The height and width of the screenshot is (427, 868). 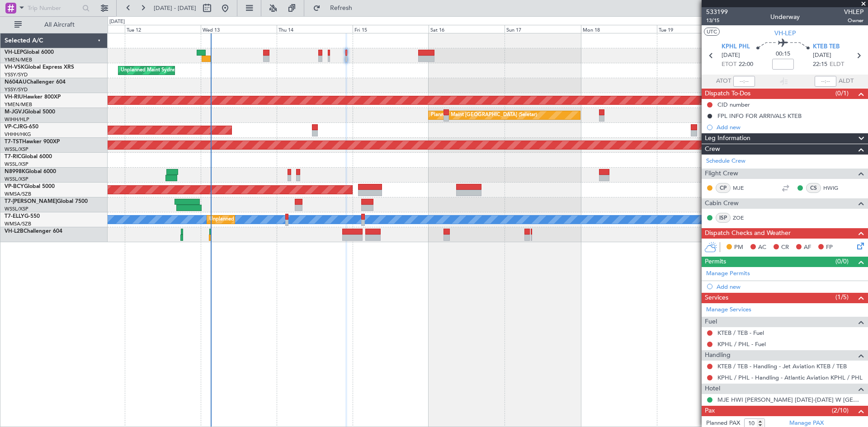 I want to click on a: WIHH/HLP, so click(x=17, y=119).